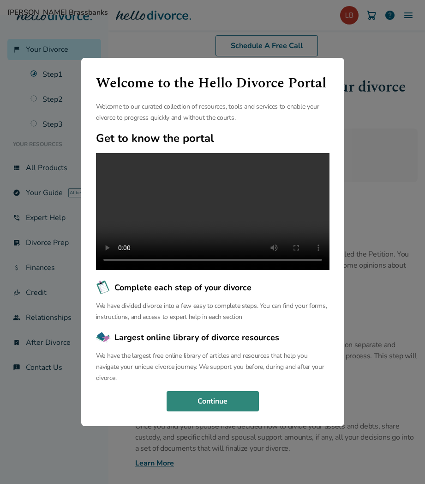 The image size is (425, 484). I want to click on button: Continue, so click(213, 401).